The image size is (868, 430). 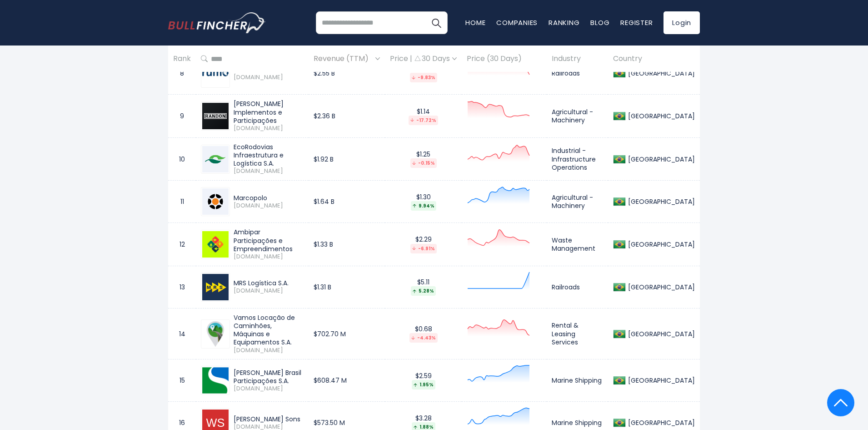 I want to click on a: Blog, so click(x=599, y=22).